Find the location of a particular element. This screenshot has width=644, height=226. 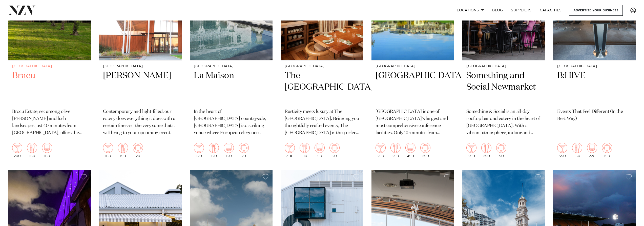

h2: Something and Social Newmarket is located at coordinates (504, 87).